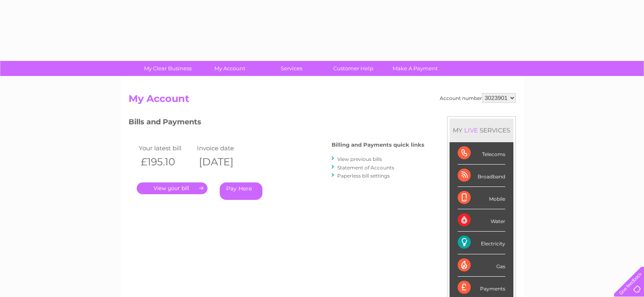  I want to click on div: MY SERVICES, so click(481, 130).